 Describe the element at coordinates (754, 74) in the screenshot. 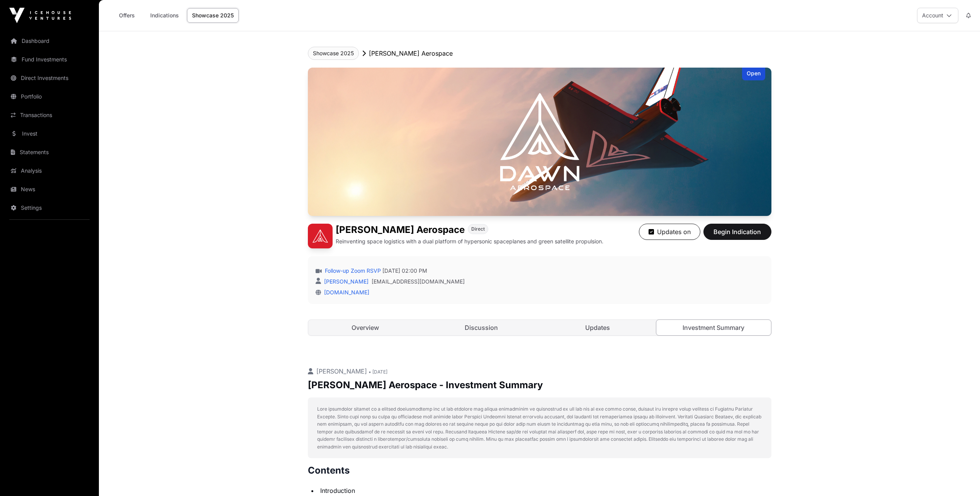

I see `div: Open` at that location.